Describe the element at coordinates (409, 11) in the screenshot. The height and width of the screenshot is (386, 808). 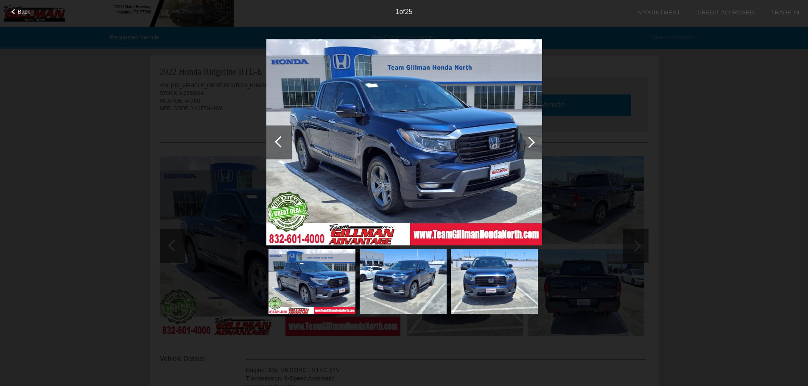
I see `span: 25` at that location.